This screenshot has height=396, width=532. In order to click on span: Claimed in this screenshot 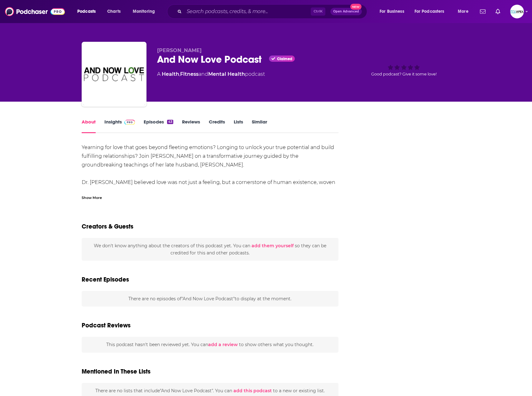, I will do `click(284, 59)`.